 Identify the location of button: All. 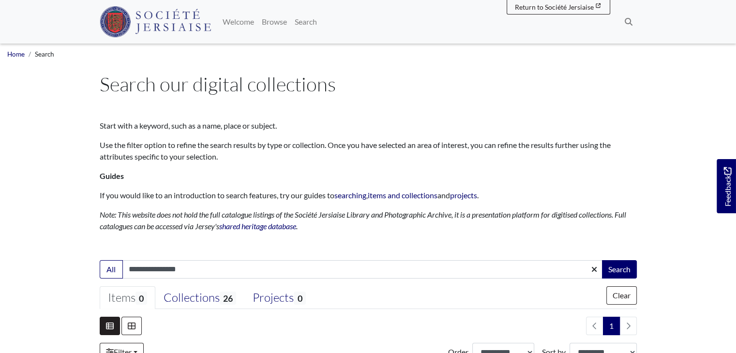
(111, 270).